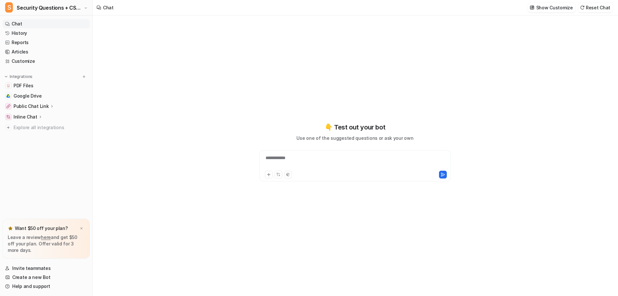 This screenshot has height=296, width=618. I want to click on a: Invite teammates, so click(46, 268).